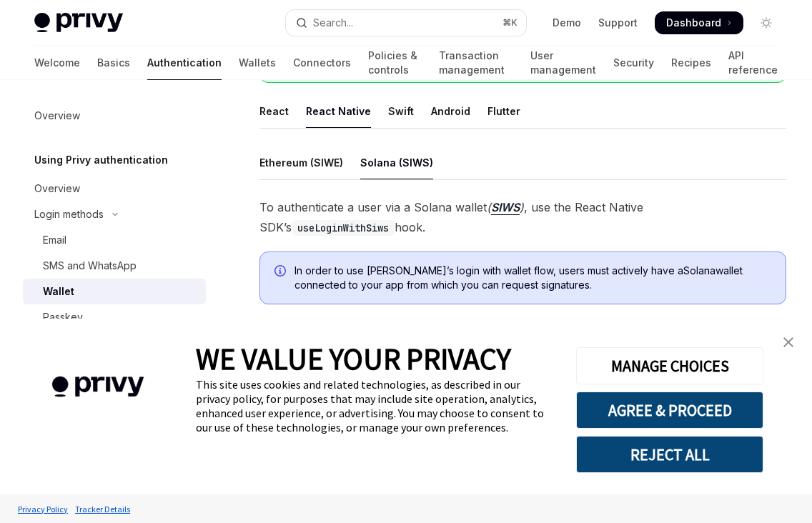 This screenshot has height=523, width=812. Describe the element at coordinates (477, 63) in the screenshot. I see `a: Transaction management` at that location.